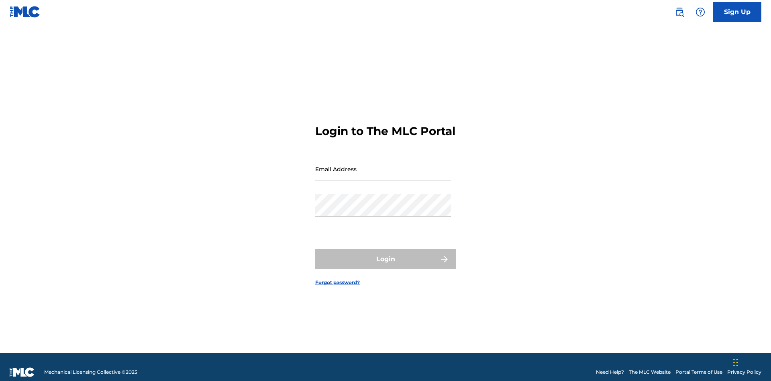 This screenshot has width=771, height=381. What do you see at coordinates (650, 372) in the screenshot?
I see `a: The MLC Website` at bounding box center [650, 372].